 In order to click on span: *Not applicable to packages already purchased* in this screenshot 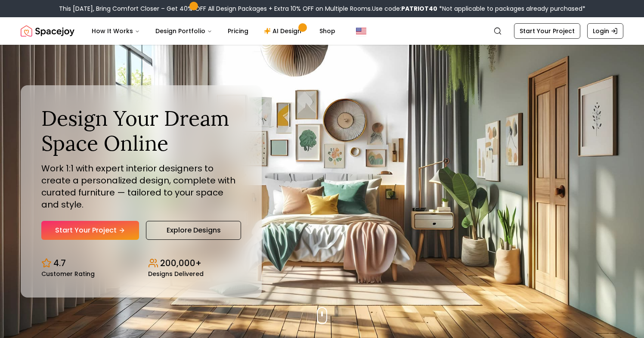, I will do `click(511, 8)`.